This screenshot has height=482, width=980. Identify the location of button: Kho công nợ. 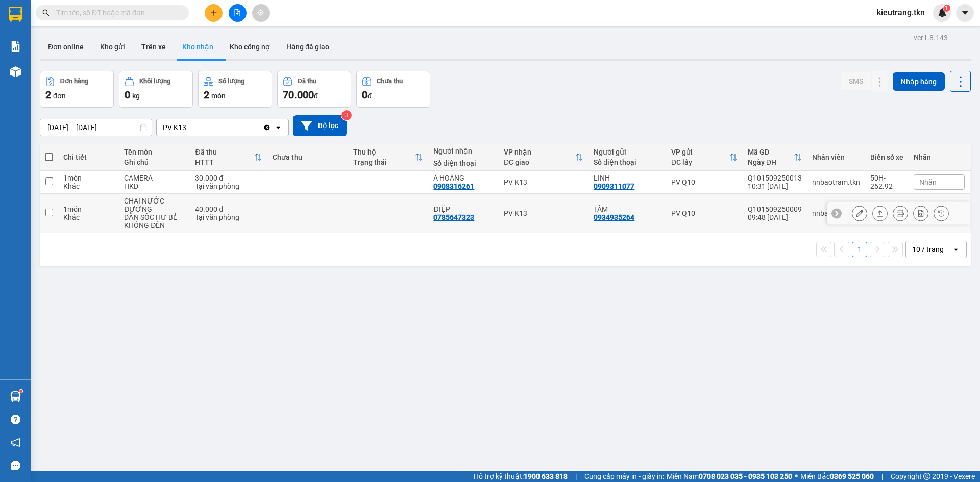
(250, 47).